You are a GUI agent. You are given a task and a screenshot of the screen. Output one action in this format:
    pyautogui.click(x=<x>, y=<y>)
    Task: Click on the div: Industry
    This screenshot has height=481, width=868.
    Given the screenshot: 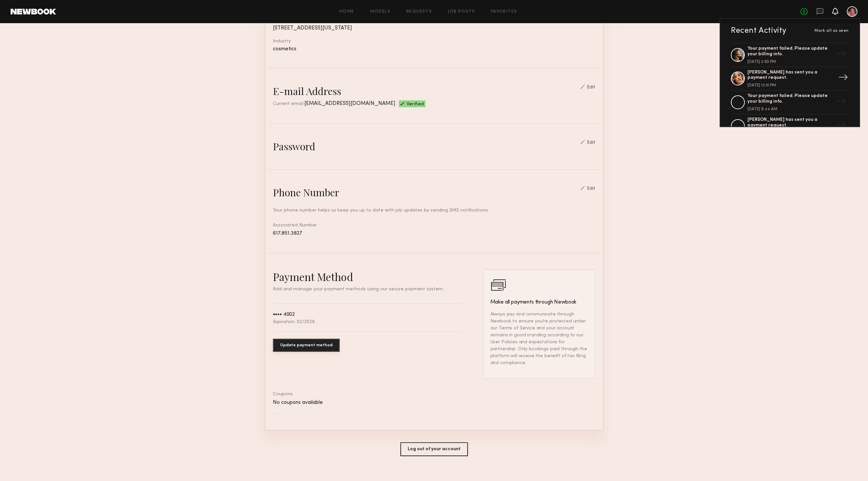 What is the action you would take?
    pyautogui.click(x=434, y=41)
    